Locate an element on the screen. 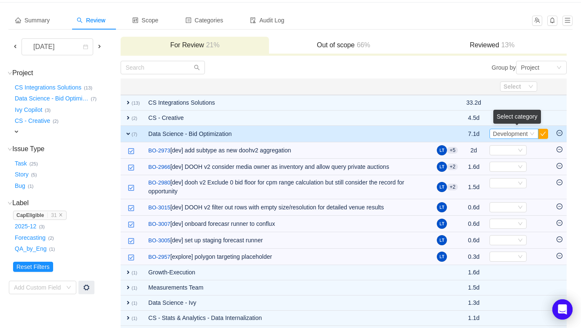  span: 13% is located at coordinates (507, 45).